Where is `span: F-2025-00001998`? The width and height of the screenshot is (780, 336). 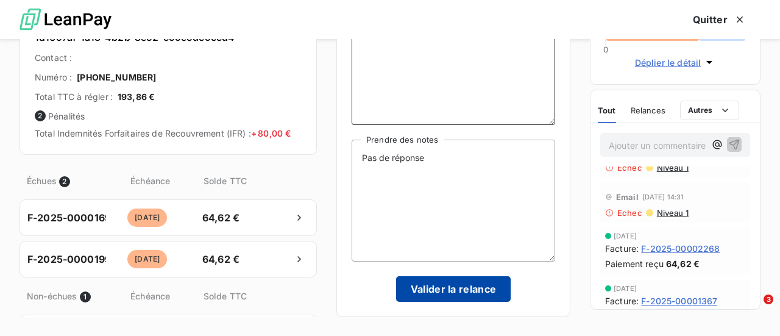 span: F-2025-00001998 is located at coordinates (72, 259).